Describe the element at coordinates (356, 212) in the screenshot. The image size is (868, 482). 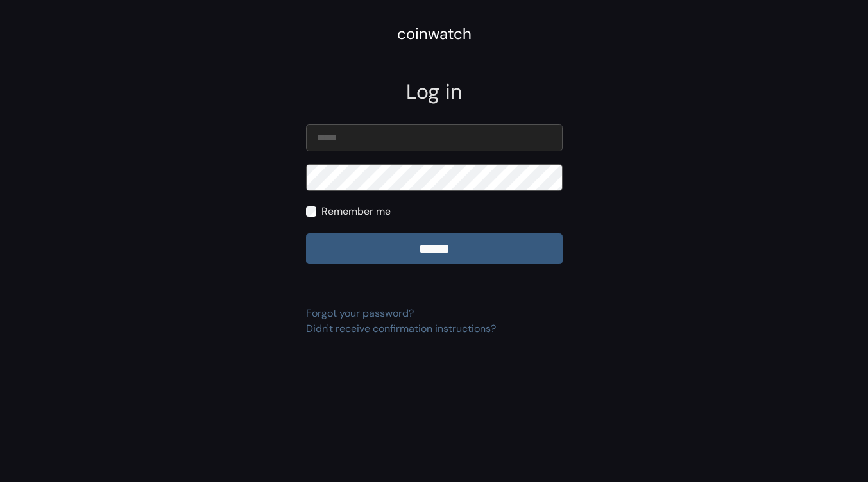
I see `label: Remember me` at that location.